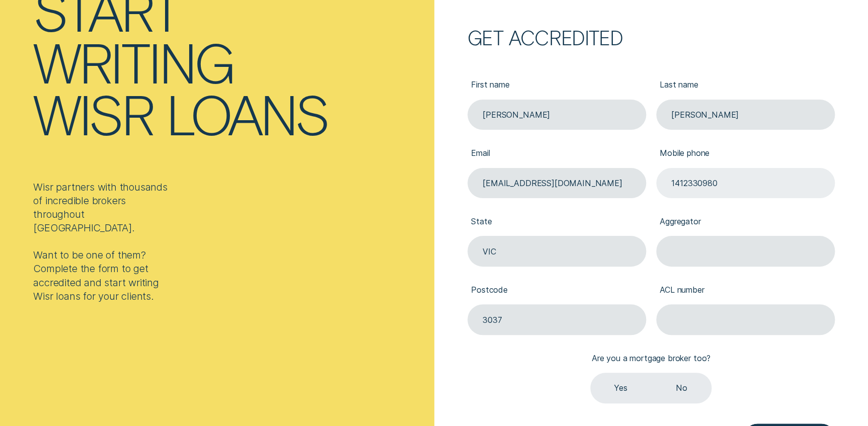 The height and width of the screenshot is (426, 868). I want to click on label: State, so click(557, 222).